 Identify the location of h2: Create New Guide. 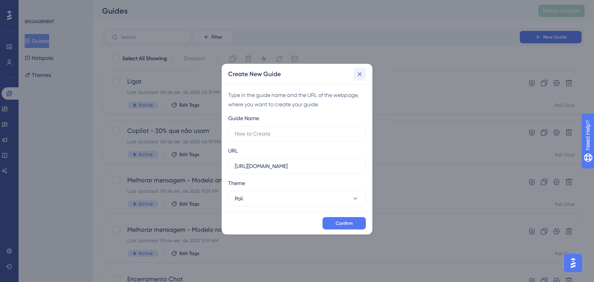
(254, 74).